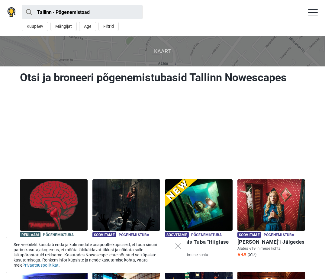  Describe the element at coordinates (88, 26) in the screenshot. I see `button: Age` at that location.